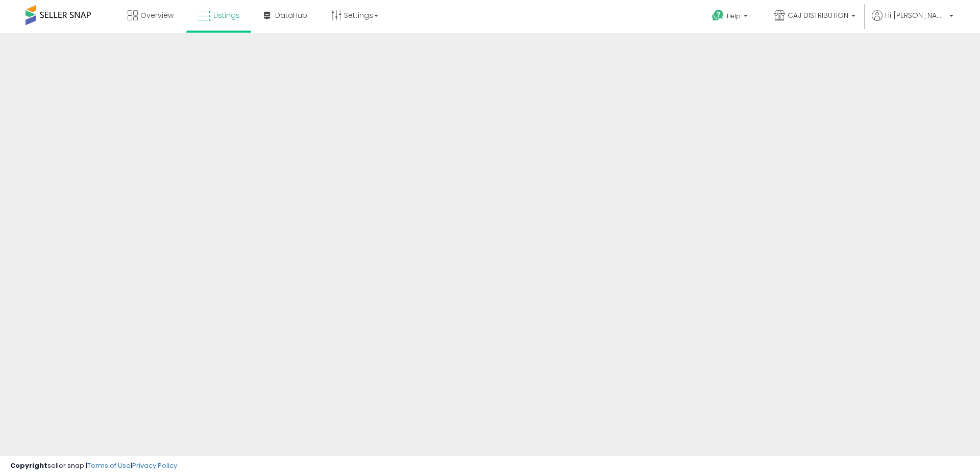 The width and height of the screenshot is (980, 476). I want to click on span: Help, so click(734, 16).